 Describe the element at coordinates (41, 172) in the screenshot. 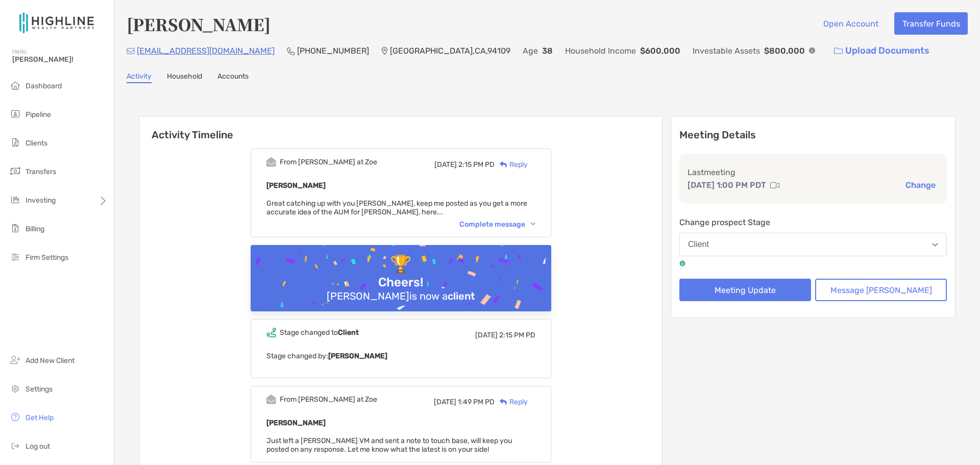

I see `span: Transfers` at that location.